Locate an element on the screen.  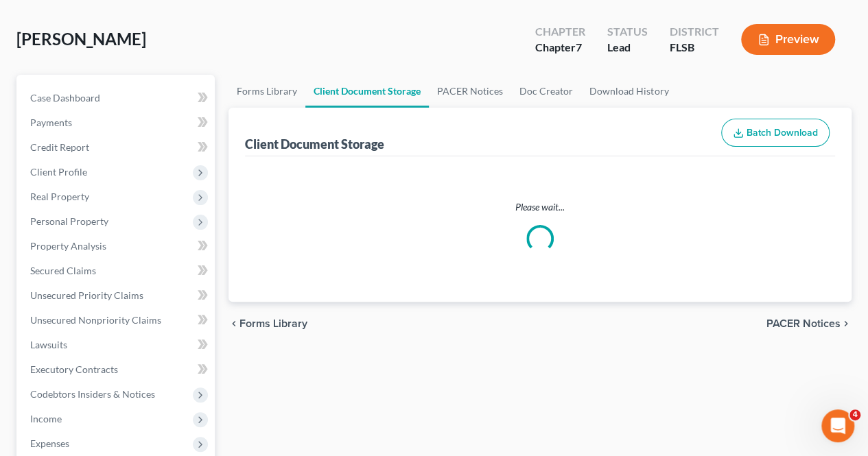
i: chevron_left is located at coordinates (234, 324).